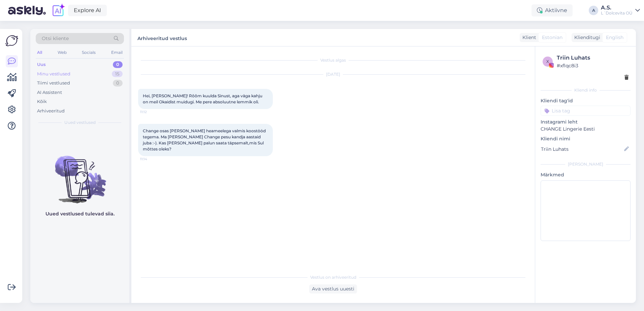 This screenshot has height=311, width=644. I want to click on div: All, so click(39, 52).